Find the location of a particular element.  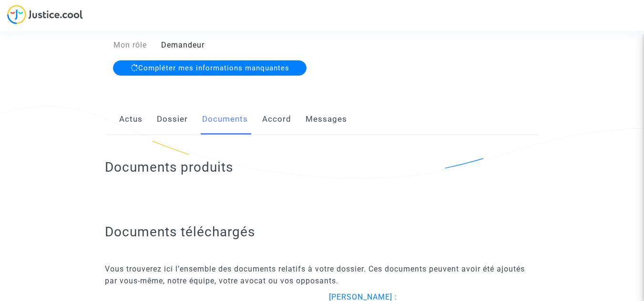

a: Documents is located at coordinates (225, 120).